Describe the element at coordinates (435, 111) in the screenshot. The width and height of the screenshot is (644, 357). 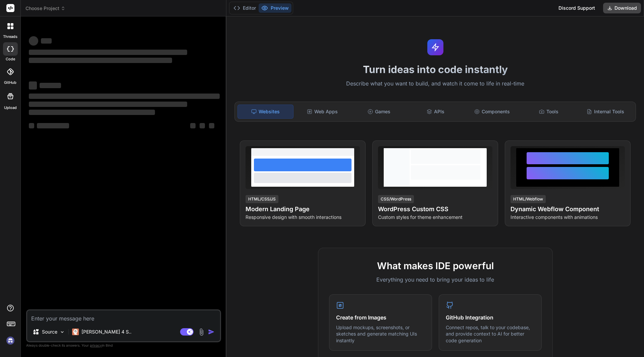
I see `div: APIs` at that location.